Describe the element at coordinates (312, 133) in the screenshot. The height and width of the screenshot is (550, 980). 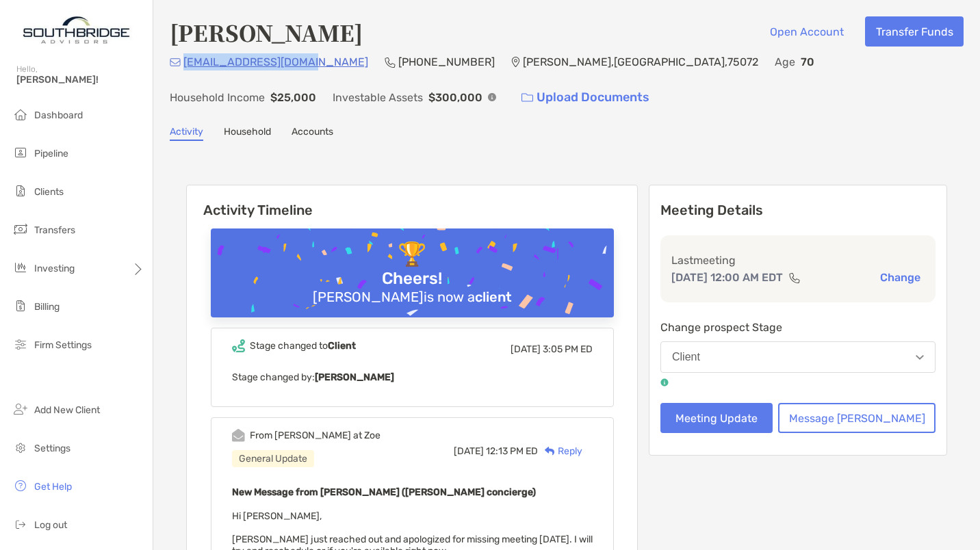
I see `a: Accounts` at that location.